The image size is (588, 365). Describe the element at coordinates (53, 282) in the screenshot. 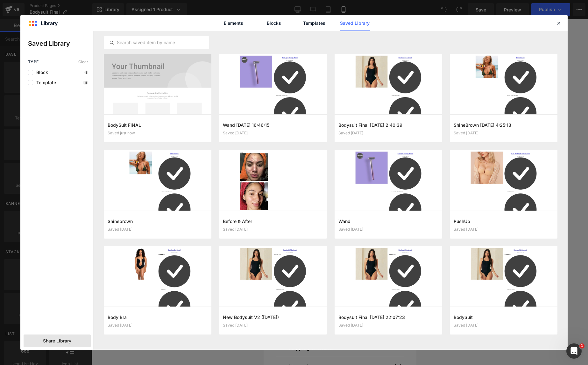

I see `p: All Day` at that location.